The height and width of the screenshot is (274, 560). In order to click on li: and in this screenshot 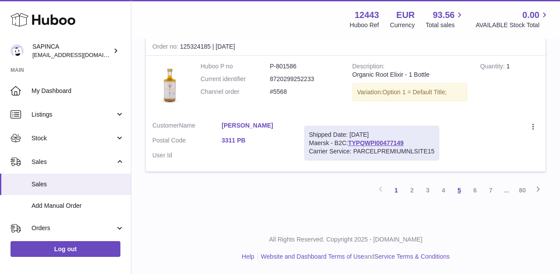, I will do `click(354, 256)`.